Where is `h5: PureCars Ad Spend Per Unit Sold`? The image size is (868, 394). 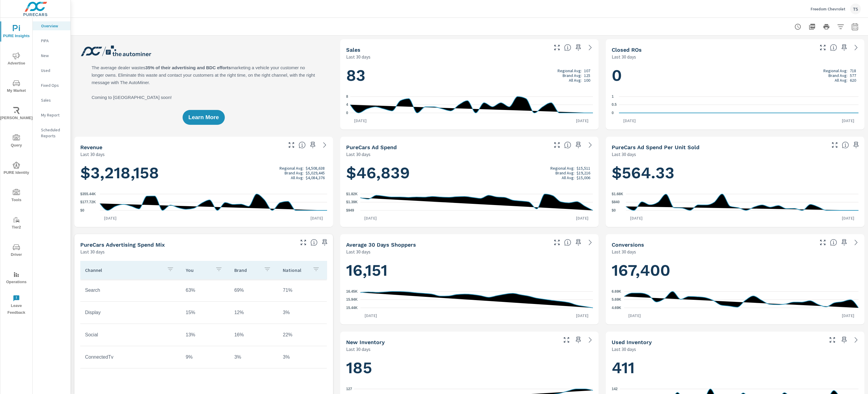
h5: PureCars Ad Spend Per Unit Sold is located at coordinates (655, 147).